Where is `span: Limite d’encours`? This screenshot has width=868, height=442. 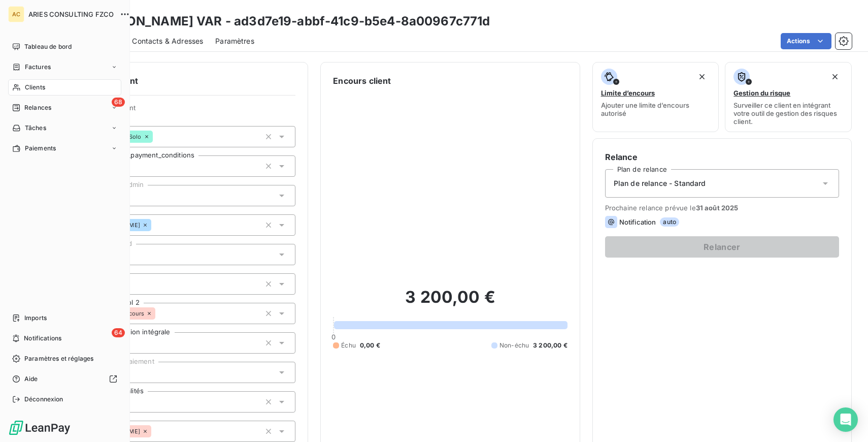 span: Limite d’encours is located at coordinates (628, 93).